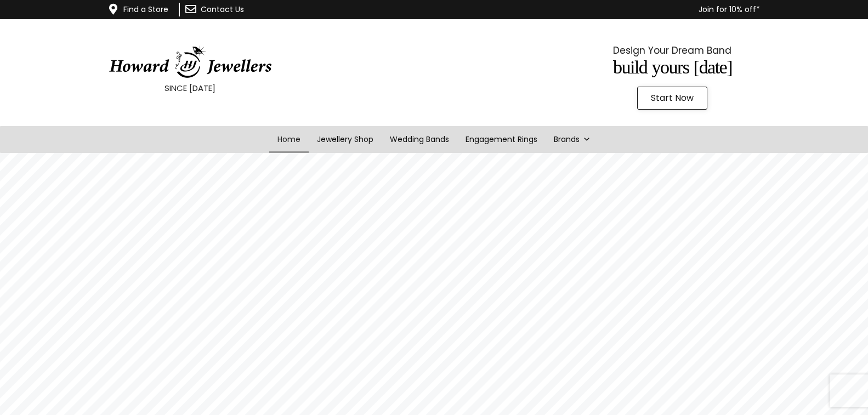 This screenshot has height=415, width=868. What do you see at coordinates (190, 62) in the screenshot?
I see `img: HowardJewellersLogo-04` at bounding box center [190, 62].